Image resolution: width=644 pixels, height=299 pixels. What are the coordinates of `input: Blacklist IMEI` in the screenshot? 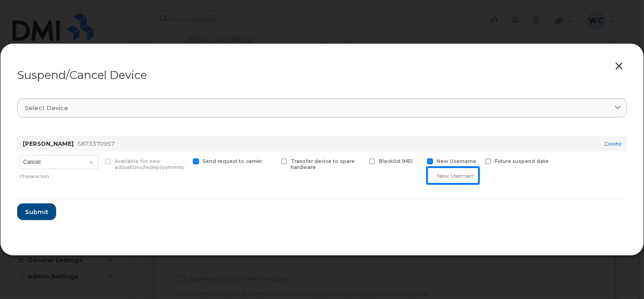 It's located at (360, 161).